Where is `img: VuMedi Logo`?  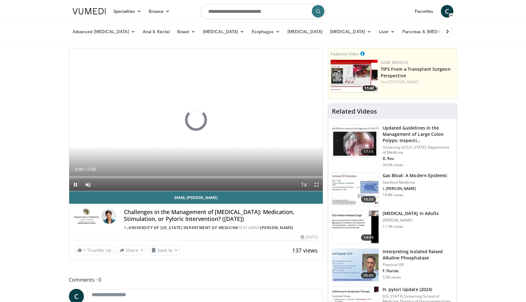
img: VuMedi Logo is located at coordinates (89, 11).